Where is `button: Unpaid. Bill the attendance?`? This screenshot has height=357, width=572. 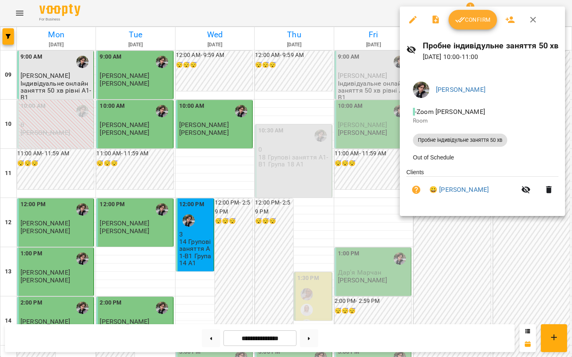 button: Unpaid. Bill the attendance? is located at coordinates (416, 190).